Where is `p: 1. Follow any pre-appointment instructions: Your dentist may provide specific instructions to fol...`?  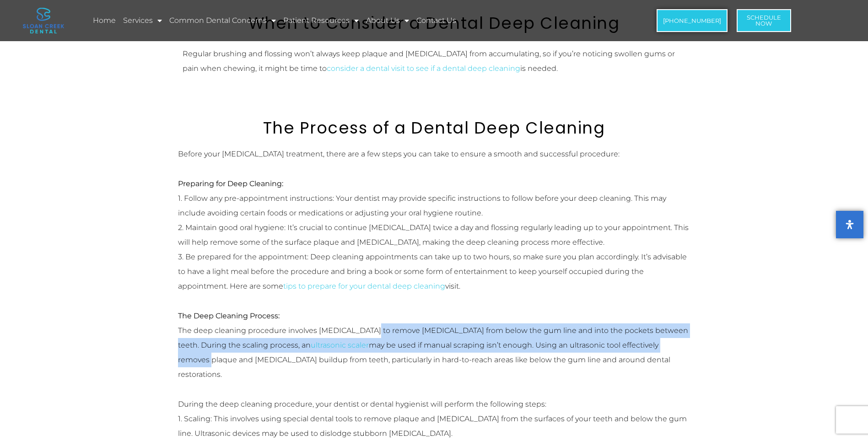 p: 1. Follow any pre-appointment instructions: Your dentist may provide specific instructions to fol... is located at coordinates (434, 235).